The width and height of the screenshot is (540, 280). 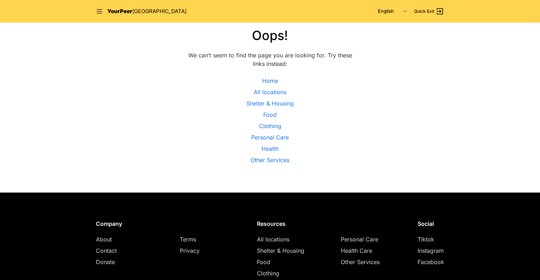 I want to click on span: Personal Care, so click(x=360, y=239).